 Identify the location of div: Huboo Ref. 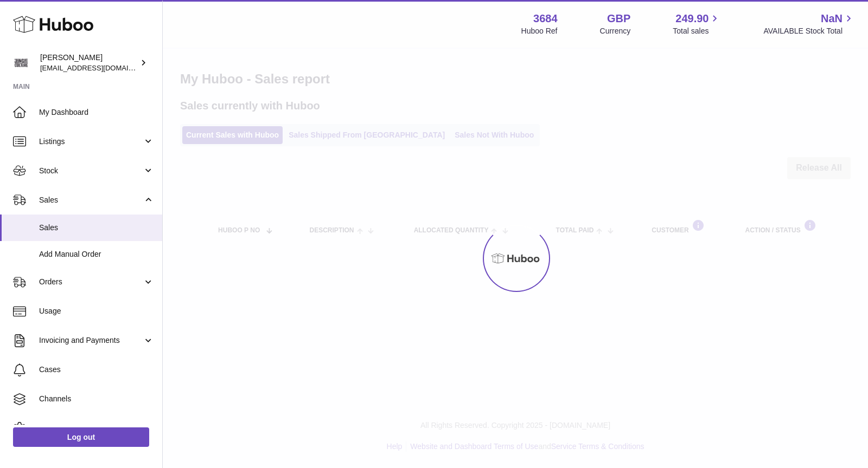
(539, 31).